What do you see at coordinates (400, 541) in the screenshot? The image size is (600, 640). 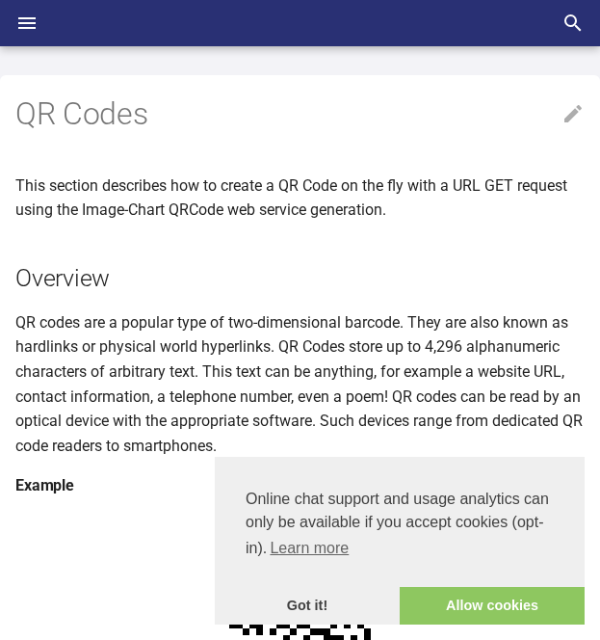 I see `div: cookieconsent` at bounding box center [400, 541].